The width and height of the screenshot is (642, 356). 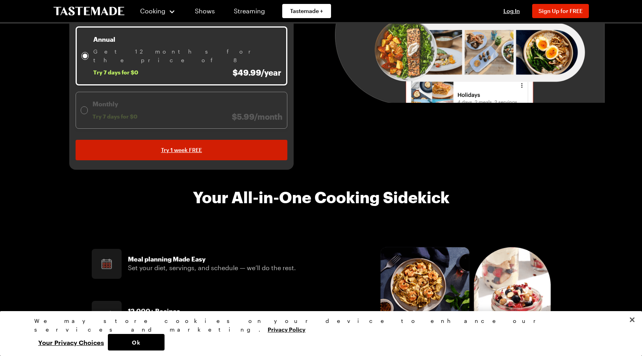 I want to click on button: Log In, so click(x=512, y=11).